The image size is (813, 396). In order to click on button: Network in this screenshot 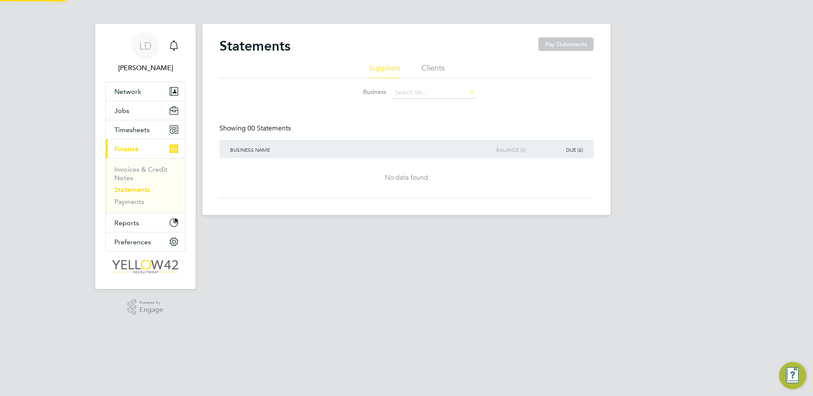, I will do `click(145, 91)`.